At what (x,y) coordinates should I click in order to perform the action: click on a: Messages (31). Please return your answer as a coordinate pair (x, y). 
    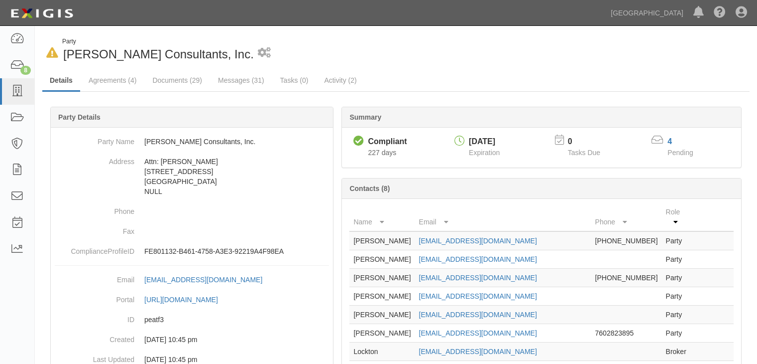
    Looking at the image, I should click on (241, 80).